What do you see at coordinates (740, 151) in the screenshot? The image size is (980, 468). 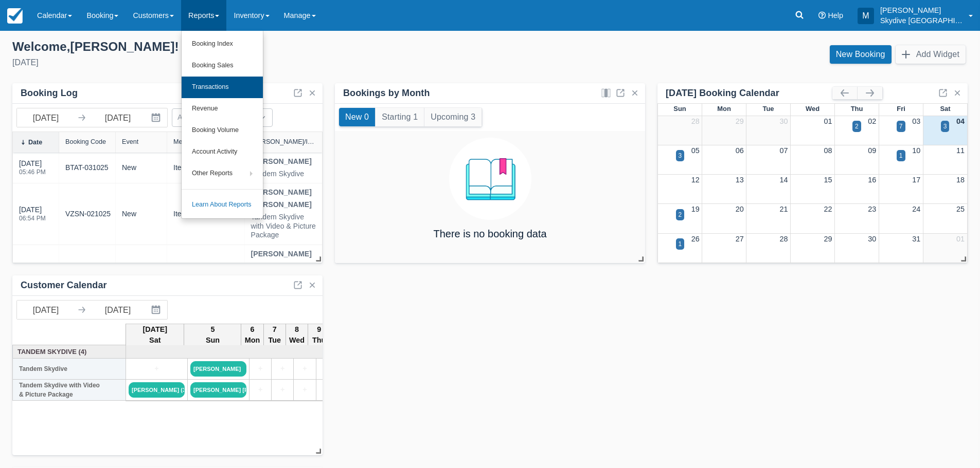 I see `a: 06` at bounding box center [740, 151].